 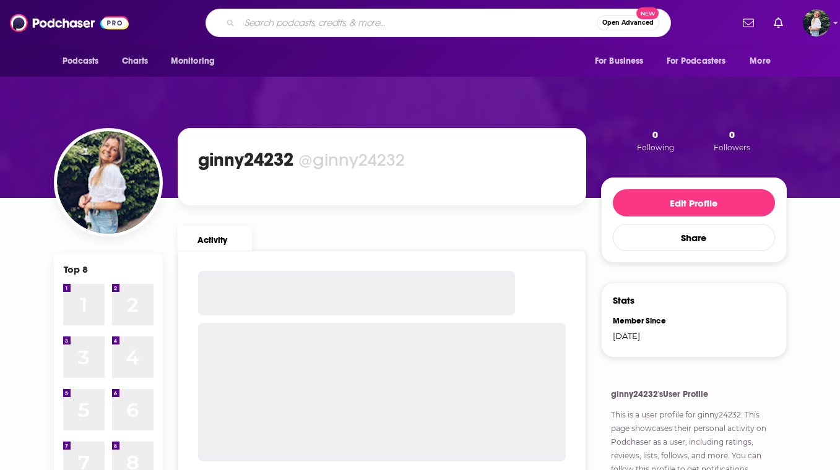 What do you see at coordinates (135, 61) in the screenshot?
I see `a: Charts` at bounding box center [135, 61].